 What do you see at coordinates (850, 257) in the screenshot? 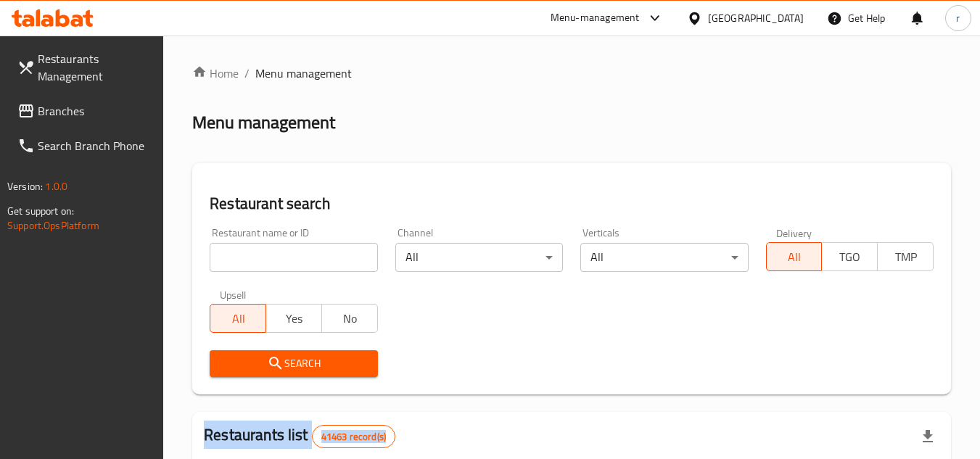
I see `span: TGO` at bounding box center [850, 257].